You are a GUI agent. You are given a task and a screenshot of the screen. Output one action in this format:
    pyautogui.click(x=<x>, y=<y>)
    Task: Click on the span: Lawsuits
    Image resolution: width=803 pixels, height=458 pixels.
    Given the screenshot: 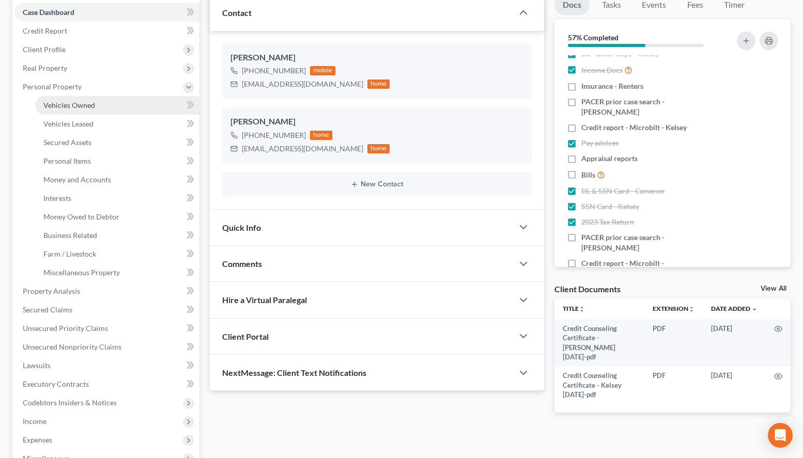 What is the action you would take?
    pyautogui.click(x=37, y=365)
    